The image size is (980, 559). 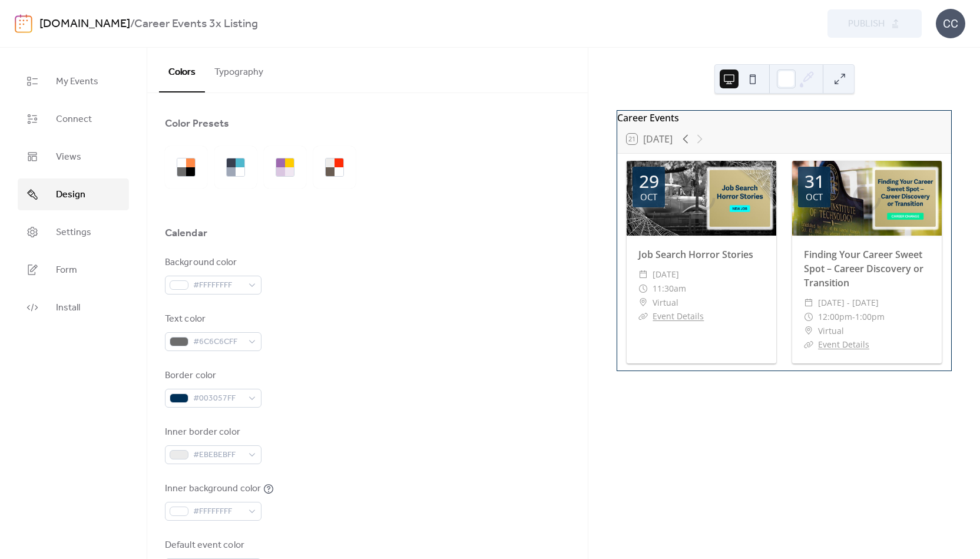 What do you see at coordinates (73, 157) in the screenshot?
I see `a: Views` at bounding box center [73, 157].